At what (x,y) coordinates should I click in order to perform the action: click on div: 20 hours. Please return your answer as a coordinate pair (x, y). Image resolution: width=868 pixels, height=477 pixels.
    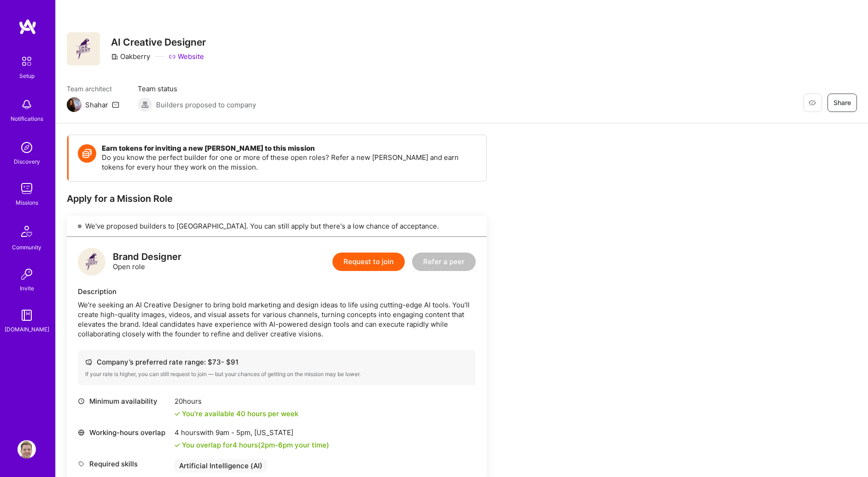
    Looking at the image, I should click on (236, 401).